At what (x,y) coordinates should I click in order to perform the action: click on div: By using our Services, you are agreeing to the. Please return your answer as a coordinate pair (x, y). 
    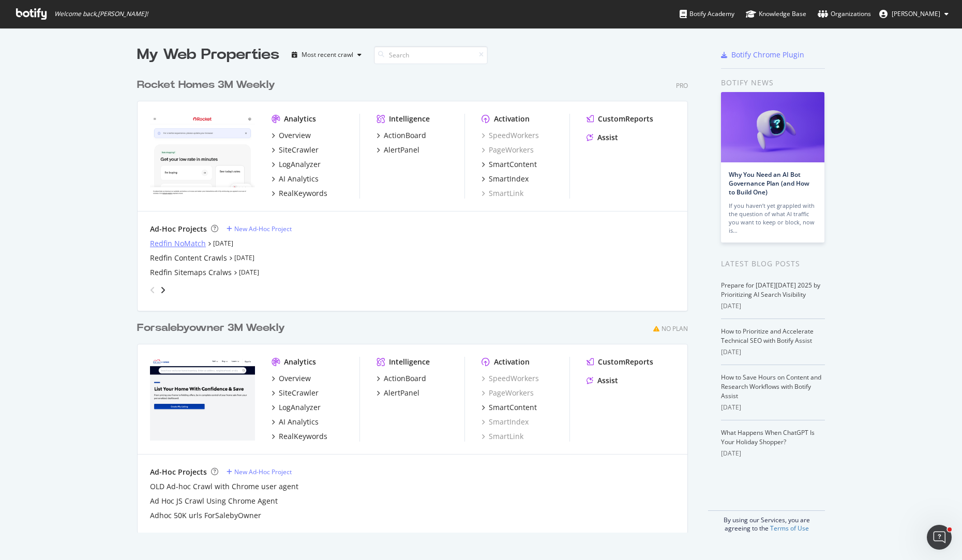
    Looking at the image, I should click on (767, 522).